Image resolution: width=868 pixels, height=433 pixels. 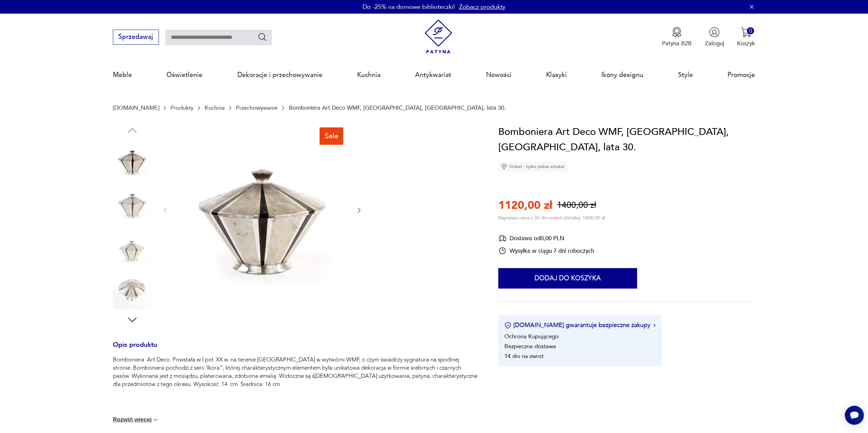 What do you see at coordinates (676, 37) in the screenshot?
I see `a: Ikona medaluPatyna B2B` at bounding box center [676, 37].